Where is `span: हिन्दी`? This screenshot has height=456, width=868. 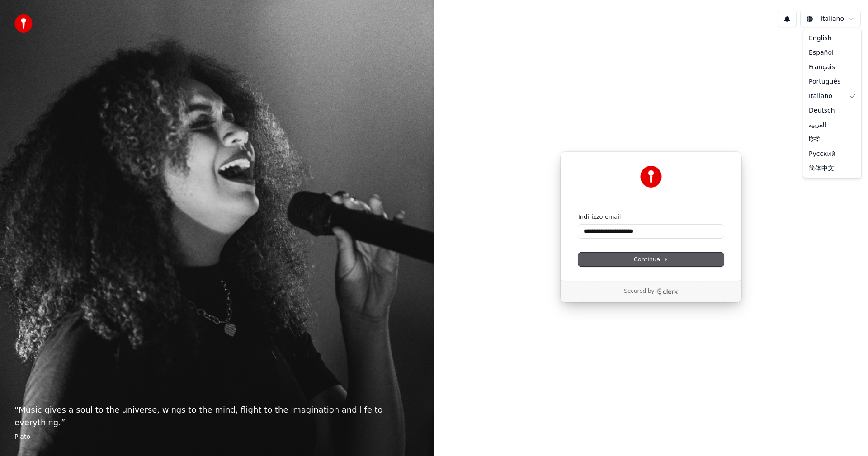 span: हिन्दी is located at coordinates (814, 140).